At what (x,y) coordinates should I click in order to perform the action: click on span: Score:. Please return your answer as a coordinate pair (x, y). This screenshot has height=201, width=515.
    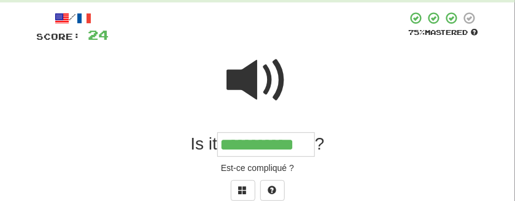
    Looking at the image, I should click on (59, 36).